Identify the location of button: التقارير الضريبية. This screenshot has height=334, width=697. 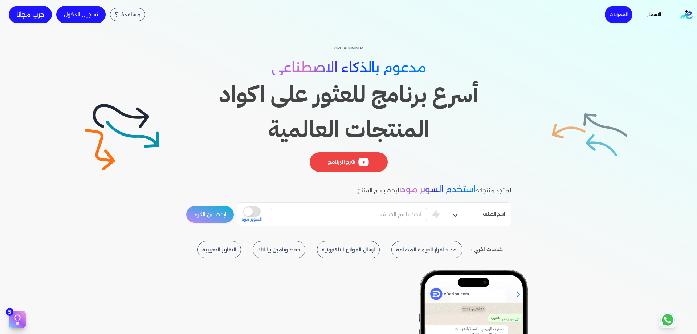
(219, 249).